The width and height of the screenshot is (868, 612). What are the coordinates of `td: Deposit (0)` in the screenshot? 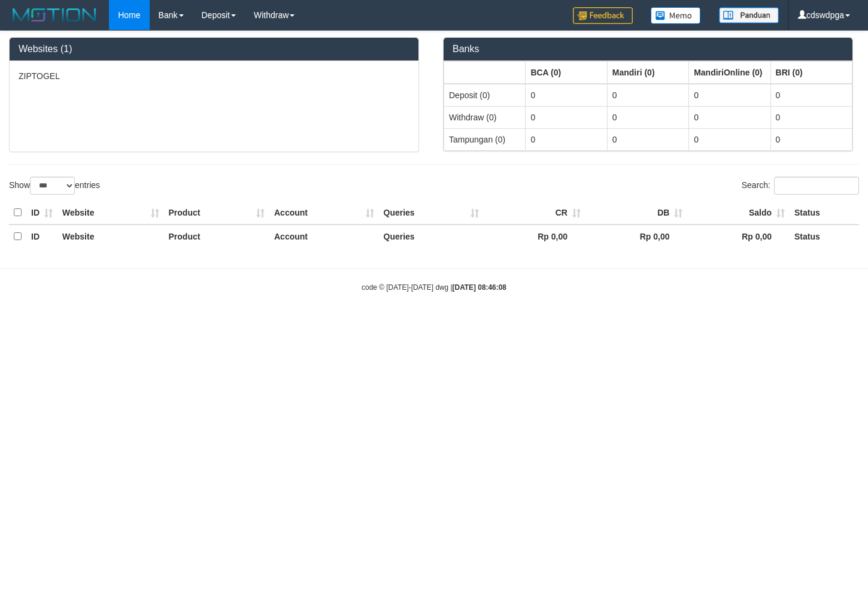 It's located at (485, 95).